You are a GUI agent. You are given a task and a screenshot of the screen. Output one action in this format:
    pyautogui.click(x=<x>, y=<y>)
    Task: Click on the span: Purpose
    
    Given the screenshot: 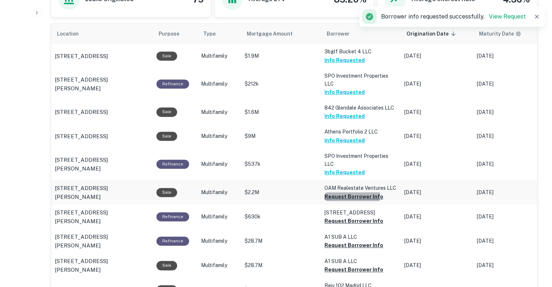 What is the action you would take?
    pyautogui.click(x=173, y=34)
    